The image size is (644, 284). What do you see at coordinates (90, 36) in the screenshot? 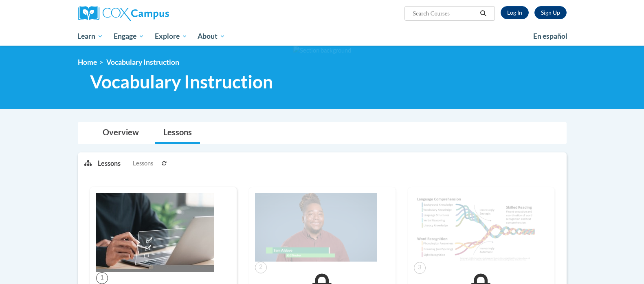
I see `span: Learn` at bounding box center [90, 36].